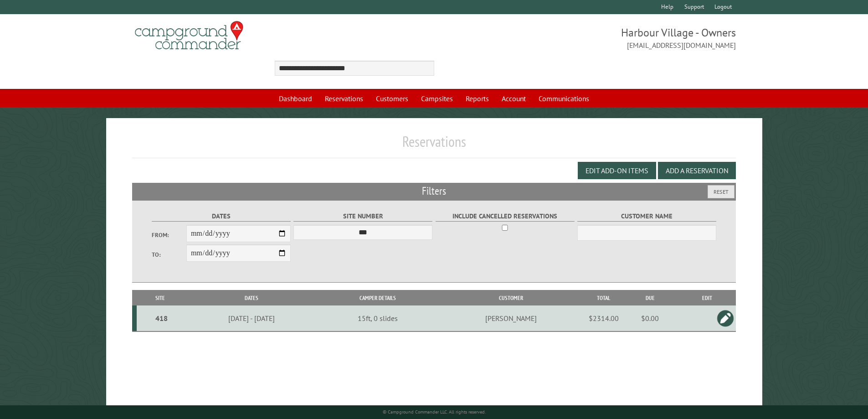  Describe the element at coordinates (511, 298) in the screenshot. I see `th: Customer` at that location.